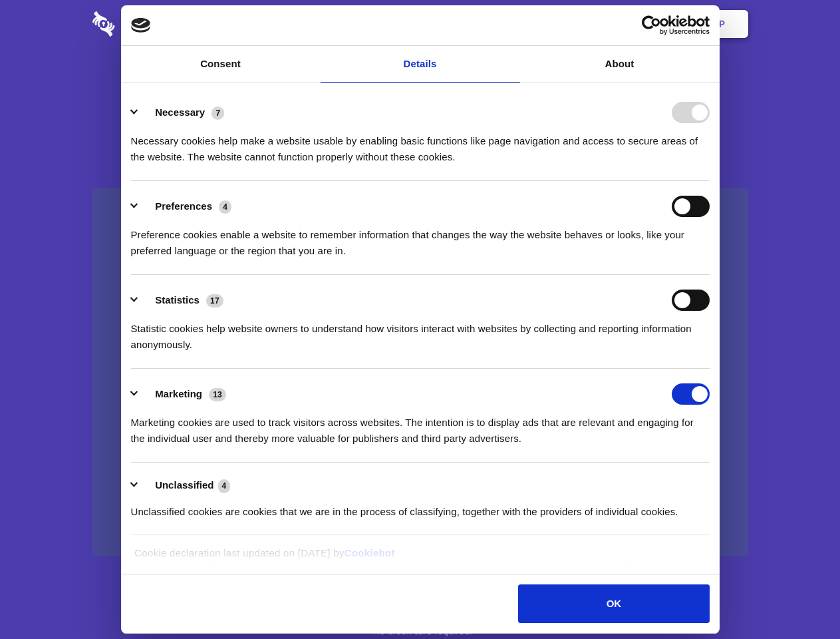 The width and height of the screenshot is (840, 639). I want to click on button: Necessary (7), so click(181, 112).